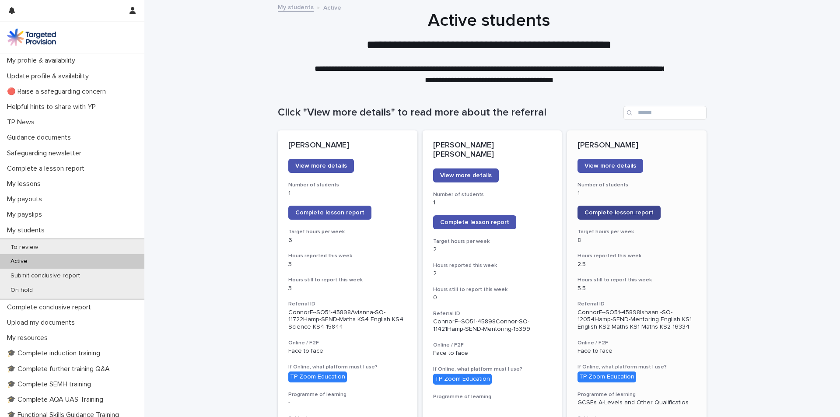 The height and width of the screenshot is (417, 840). What do you see at coordinates (60, 369) in the screenshot?
I see `p: 🎓 Complete further training Q&A` at bounding box center [60, 369].